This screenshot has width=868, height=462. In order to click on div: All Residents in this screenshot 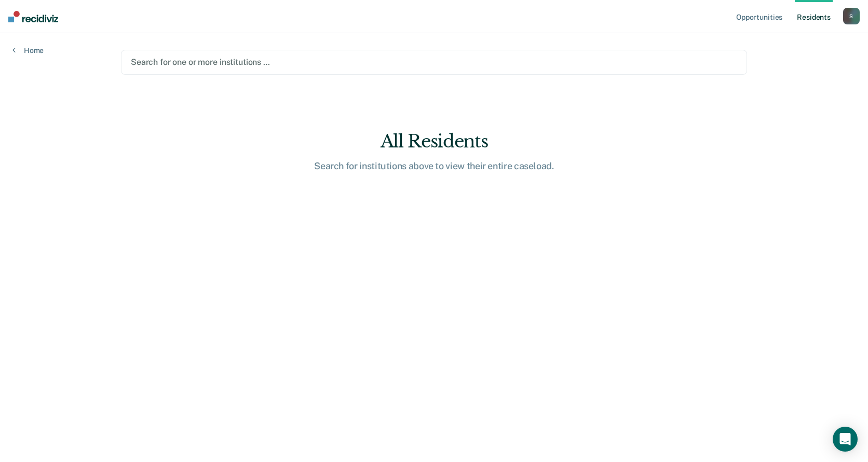, I will do `click(434, 141)`.